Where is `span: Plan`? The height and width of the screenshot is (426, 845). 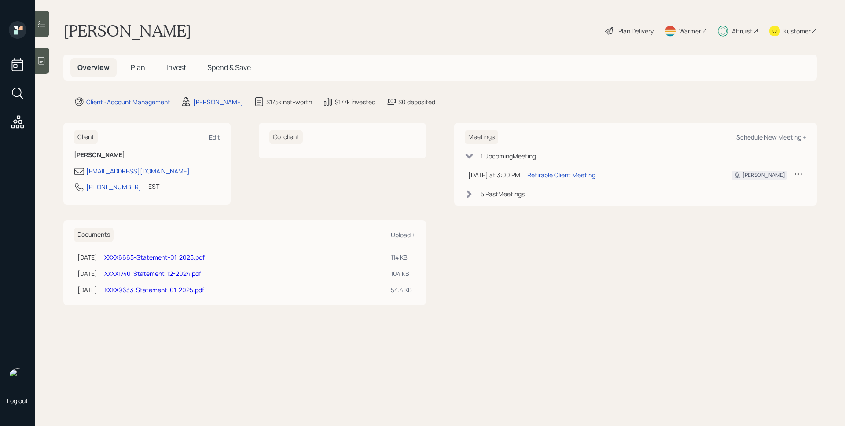
span: Plan is located at coordinates (138, 67).